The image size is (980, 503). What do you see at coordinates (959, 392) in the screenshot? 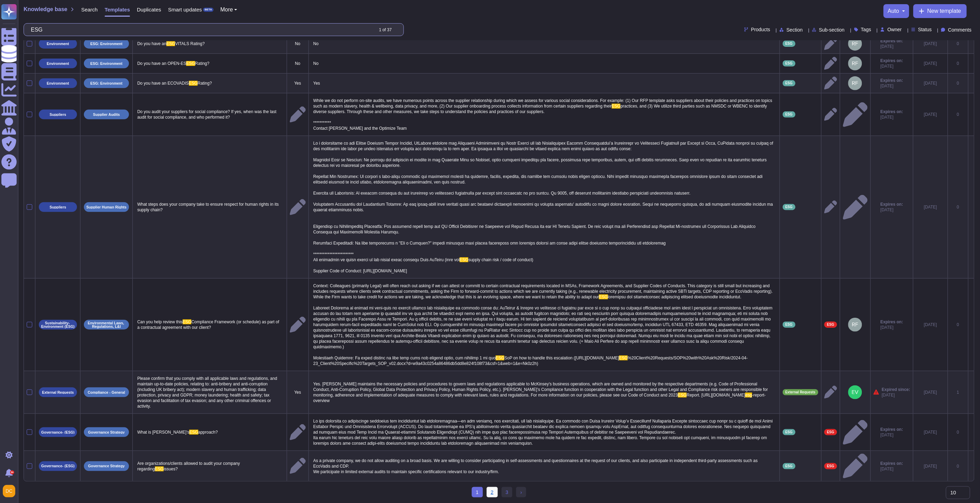
I see `div: 1` at bounding box center [959, 392].